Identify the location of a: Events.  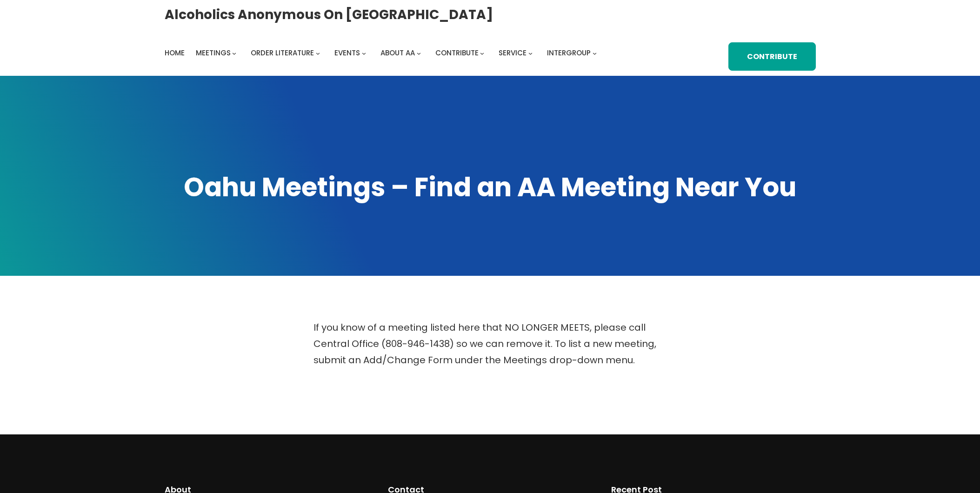
(347, 53).